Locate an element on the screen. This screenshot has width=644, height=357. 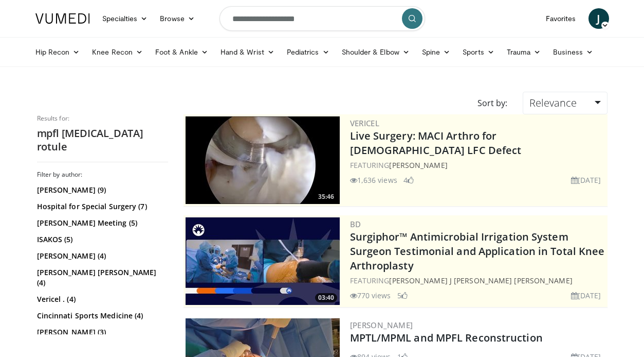
li: 4 is located at coordinates (409, 180).